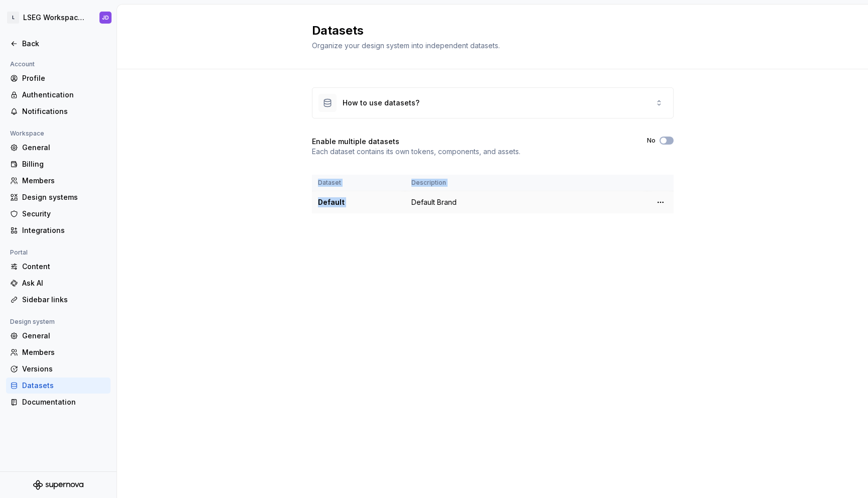 This screenshot has width=868, height=498. What do you see at coordinates (55, 18) in the screenshot?
I see `div: LSEG Workspace Design System` at bounding box center [55, 18].